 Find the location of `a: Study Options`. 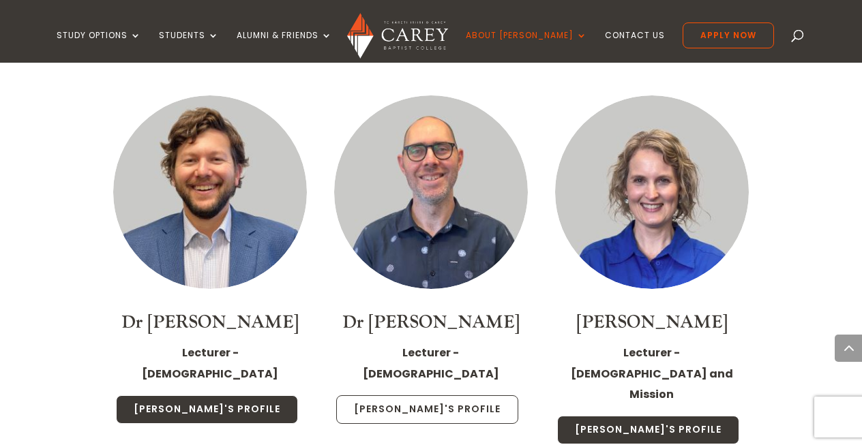

a: Study Options is located at coordinates (99, 46).